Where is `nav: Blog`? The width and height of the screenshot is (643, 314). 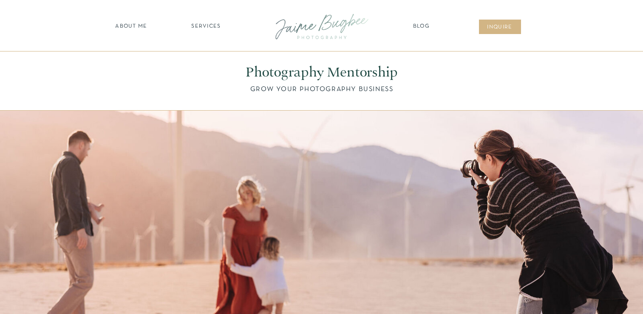 nav: Blog is located at coordinates (422, 27).